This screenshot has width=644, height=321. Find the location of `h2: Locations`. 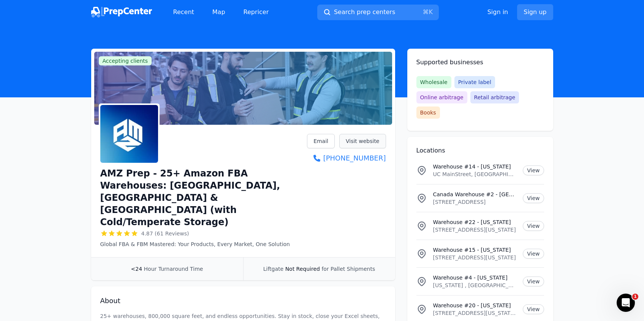

h2: Locations is located at coordinates (480, 151).